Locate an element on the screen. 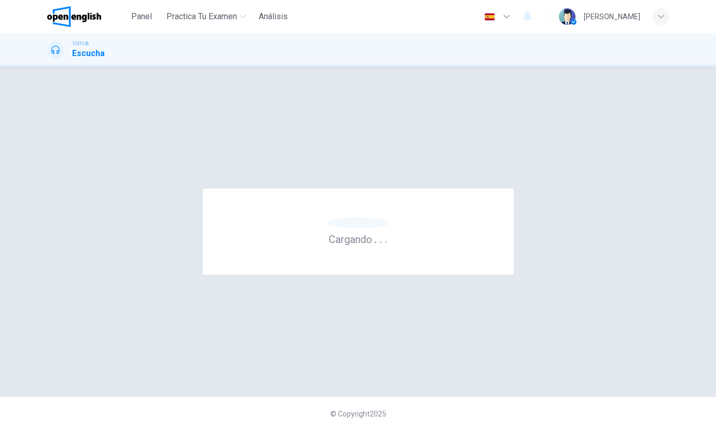 The height and width of the screenshot is (430, 716). span: Practica tu examen is located at coordinates (202, 17).